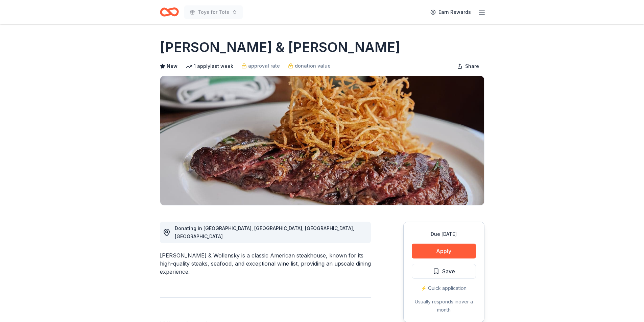 The width and height of the screenshot is (644, 322). Describe the element at coordinates (264, 66) in the screenshot. I see `span: approval rate` at that location.